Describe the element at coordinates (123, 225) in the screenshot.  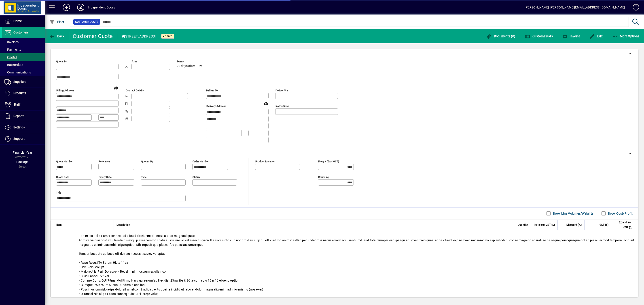
I see `span: Description` at that location.